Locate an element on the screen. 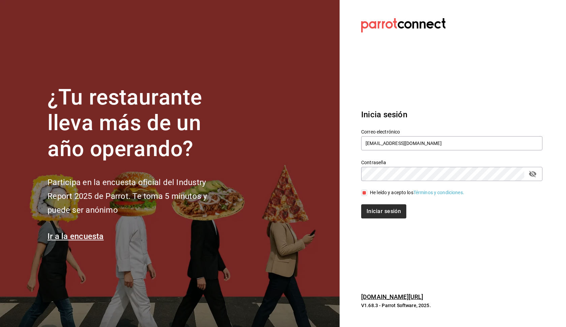 This screenshot has width=566, height=327. p: V1.68.3 - Parrot Software, 2025. is located at coordinates (452, 305).